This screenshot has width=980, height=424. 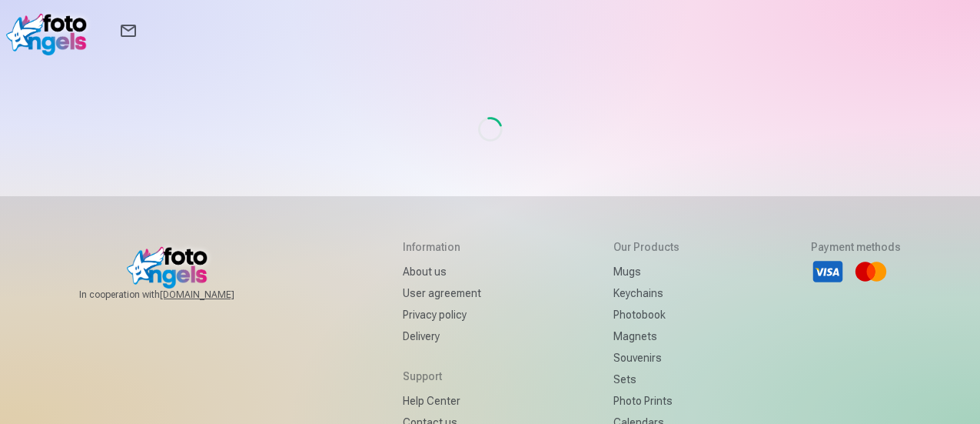 I want to click on a: Photo prints, so click(x=647, y=400).